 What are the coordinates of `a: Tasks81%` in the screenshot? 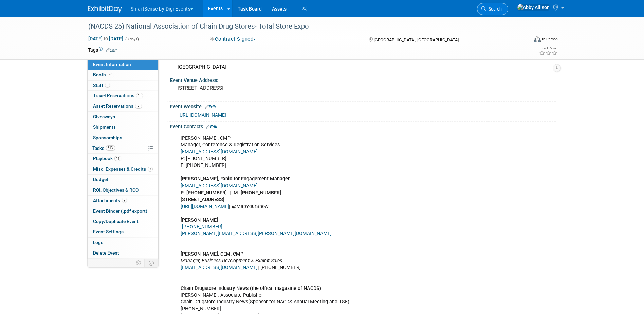 It's located at (123, 148).